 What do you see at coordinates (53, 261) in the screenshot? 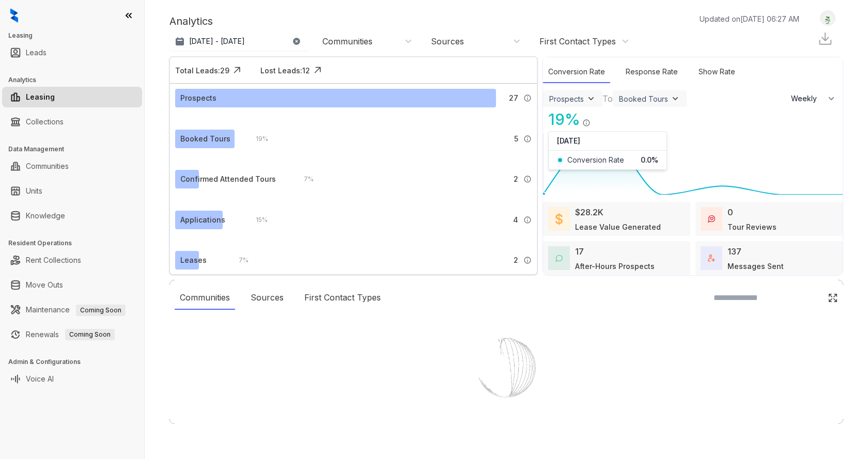
I see `a: Rent Collections` at bounding box center [53, 261].